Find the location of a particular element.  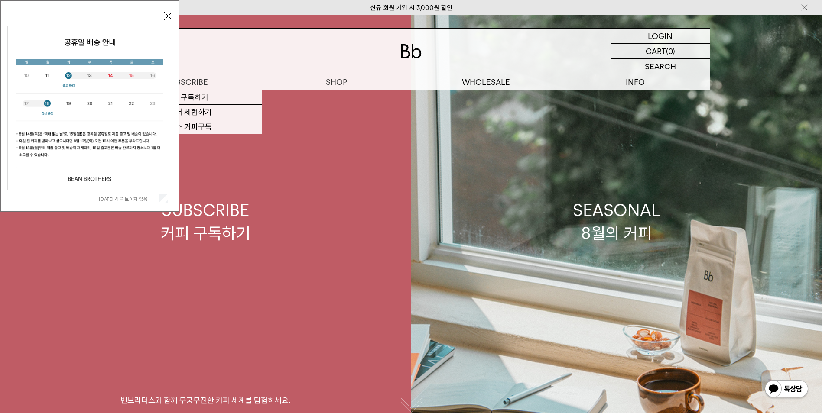

p: (0) is located at coordinates (670, 51).